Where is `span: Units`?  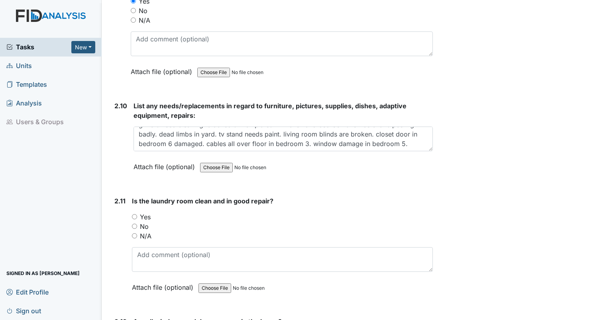
span: Units is located at coordinates (19, 66).